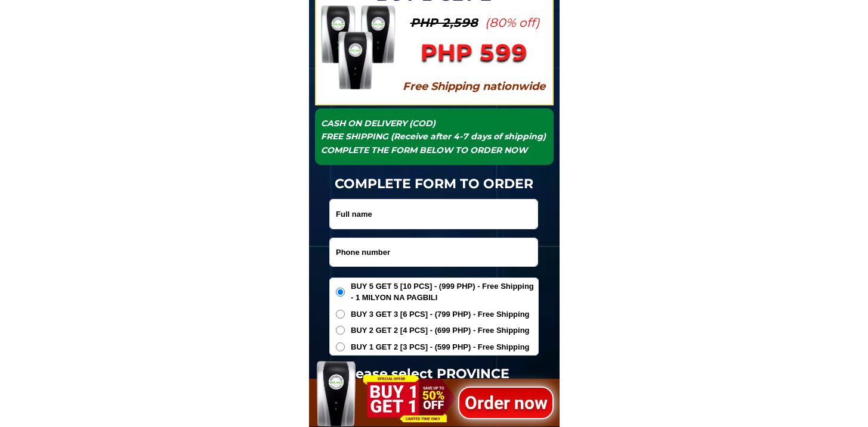  What do you see at coordinates (444, 22) in the screenshot?
I see `h1: PHP 2,598` at bounding box center [444, 22].